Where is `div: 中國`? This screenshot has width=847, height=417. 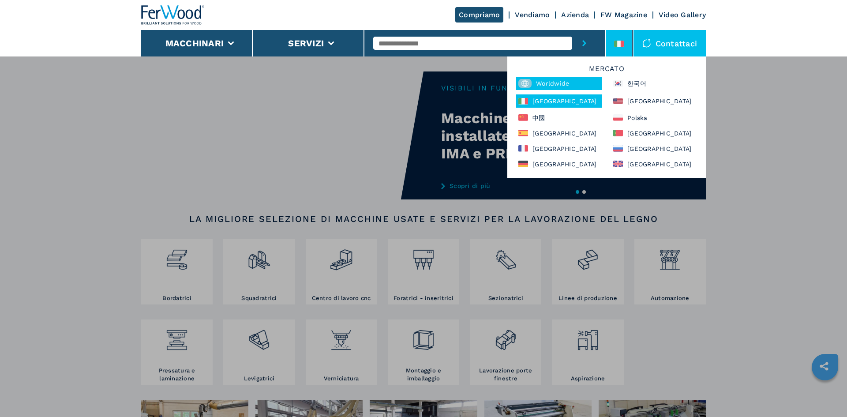 div: 中國 is located at coordinates (559, 117).